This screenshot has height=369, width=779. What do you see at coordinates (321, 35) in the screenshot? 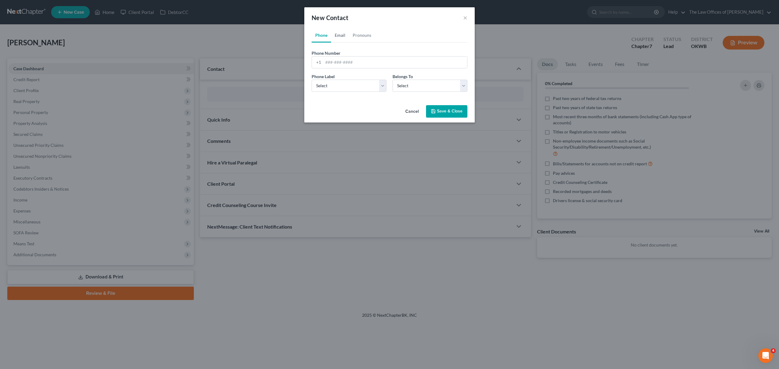
I see `a: Phone` at bounding box center [321, 35].